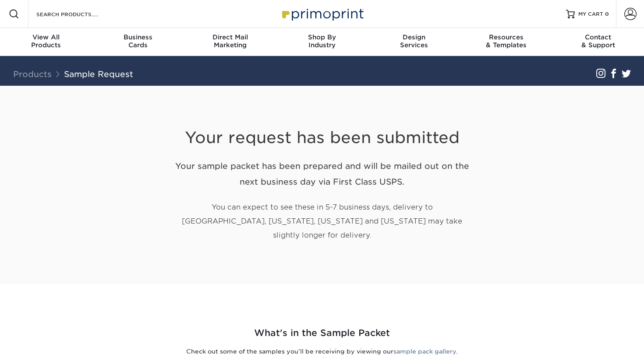  What do you see at coordinates (591, 14) in the screenshot?
I see `span: MY CART` at bounding box center [591, 14].